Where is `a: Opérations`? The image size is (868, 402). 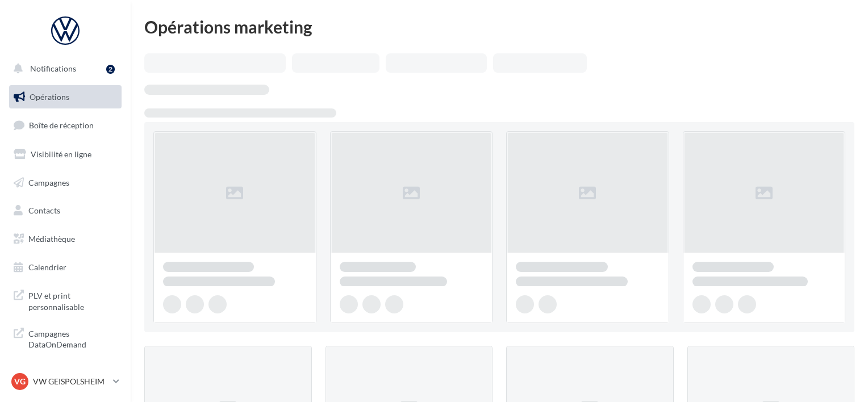 a: Opérations is located at coordinates (65, 97).